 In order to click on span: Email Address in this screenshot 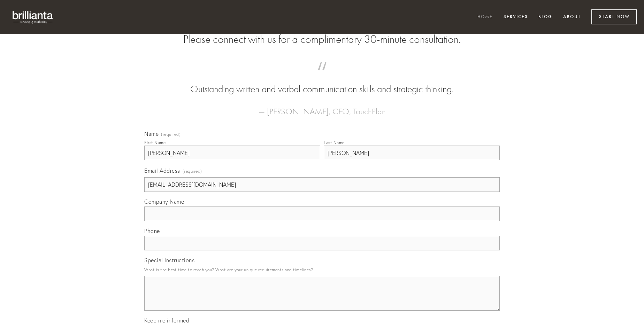, I will do `click(162, 171)`.